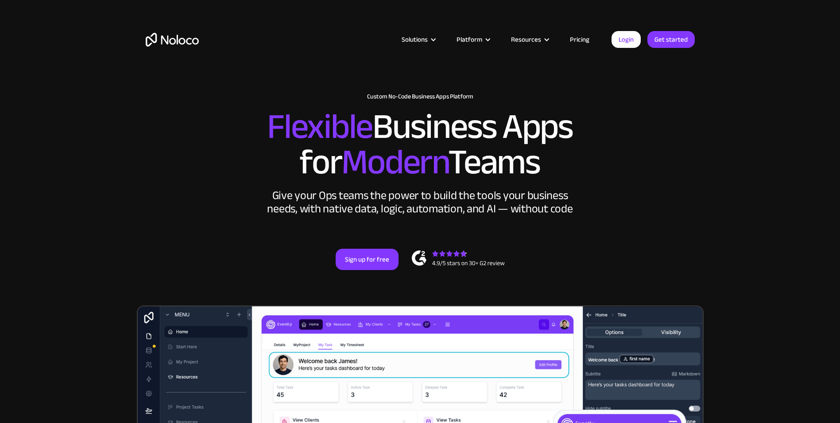 This screenshot has width=840, height=423. Describe the element at coordinates (420, 144) in the screenshot. I see `h2: Business Apps for Teams` at that location.